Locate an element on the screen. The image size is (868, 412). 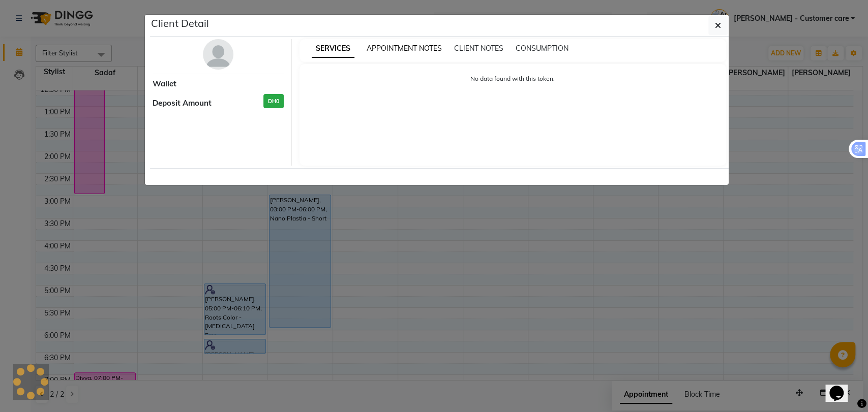
img: avatar is located at coordinates (218, 54).